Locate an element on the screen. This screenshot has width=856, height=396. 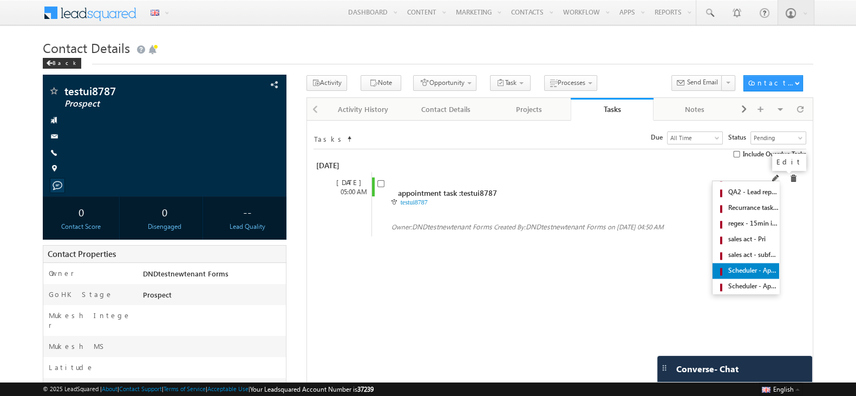
span: 37239 is located at coordinates (366, 389).